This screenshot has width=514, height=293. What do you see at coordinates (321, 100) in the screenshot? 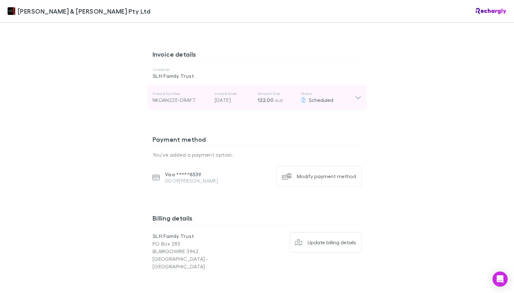
I see `span: Scheduled` at bounding box center [321, 100].